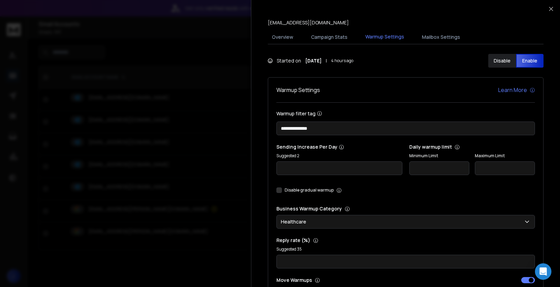 The width and height of the screenshot is (560, 287). I want to click on a: Learn More, so click(517, 90).